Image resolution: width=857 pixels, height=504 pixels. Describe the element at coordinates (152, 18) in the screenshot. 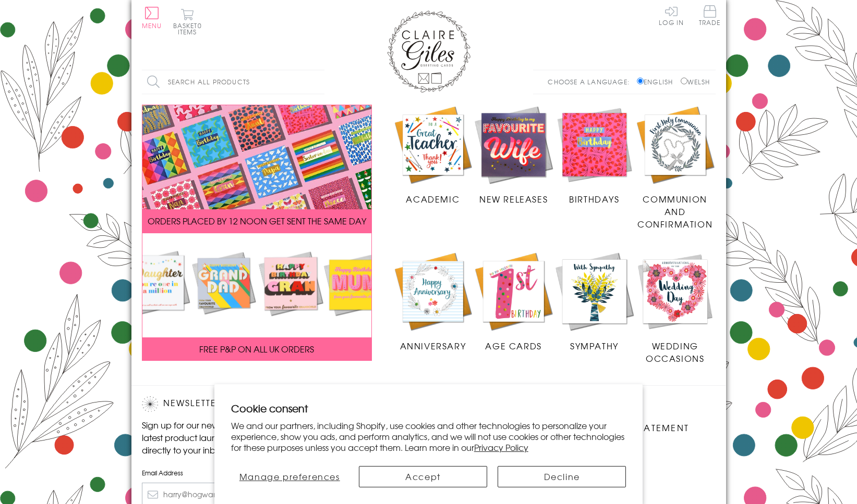

I see `button: Menu` at that location.